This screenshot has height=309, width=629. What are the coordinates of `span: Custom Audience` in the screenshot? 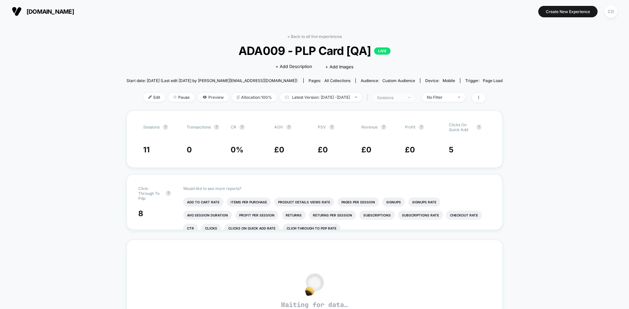 It's located at (399, 81).